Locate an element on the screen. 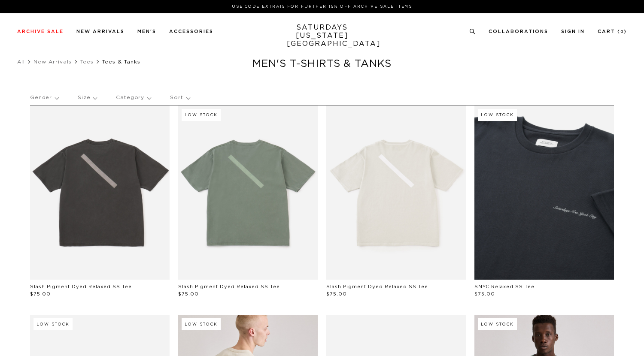  p: Gender is located at coordinates (44, 98).